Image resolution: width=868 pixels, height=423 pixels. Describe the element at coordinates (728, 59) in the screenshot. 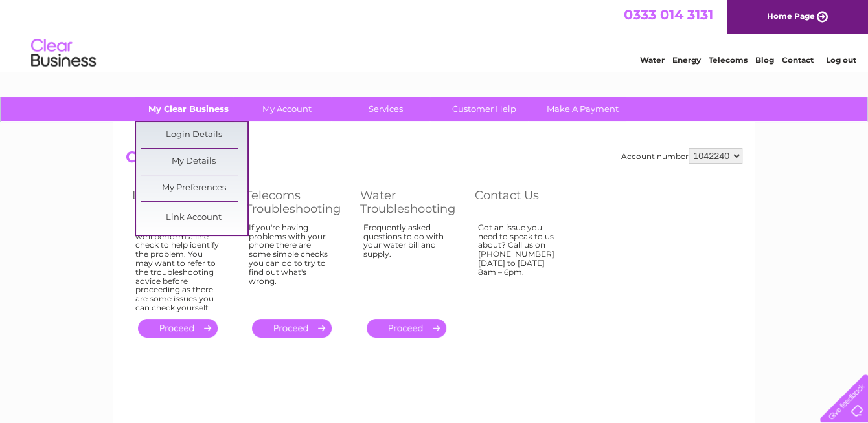

I see `a: Telecoms` at that location.